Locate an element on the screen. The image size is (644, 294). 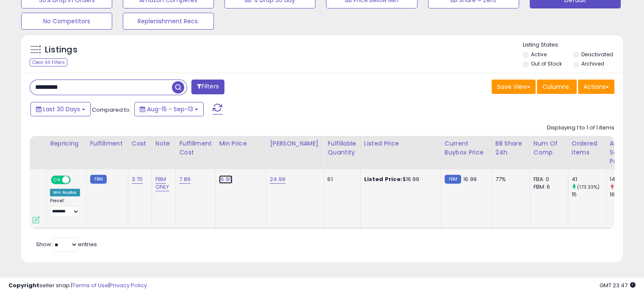
div: Fulfillment Cost is located at coordinates (195, 148).